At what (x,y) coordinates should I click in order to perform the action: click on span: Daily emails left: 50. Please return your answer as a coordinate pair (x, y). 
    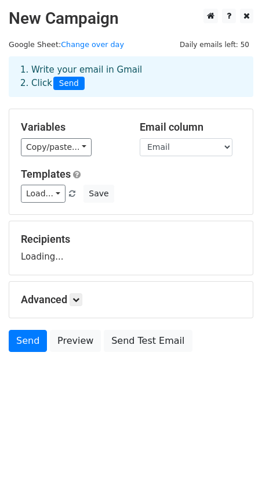
    Looking at the image, I should click on (215, 45).